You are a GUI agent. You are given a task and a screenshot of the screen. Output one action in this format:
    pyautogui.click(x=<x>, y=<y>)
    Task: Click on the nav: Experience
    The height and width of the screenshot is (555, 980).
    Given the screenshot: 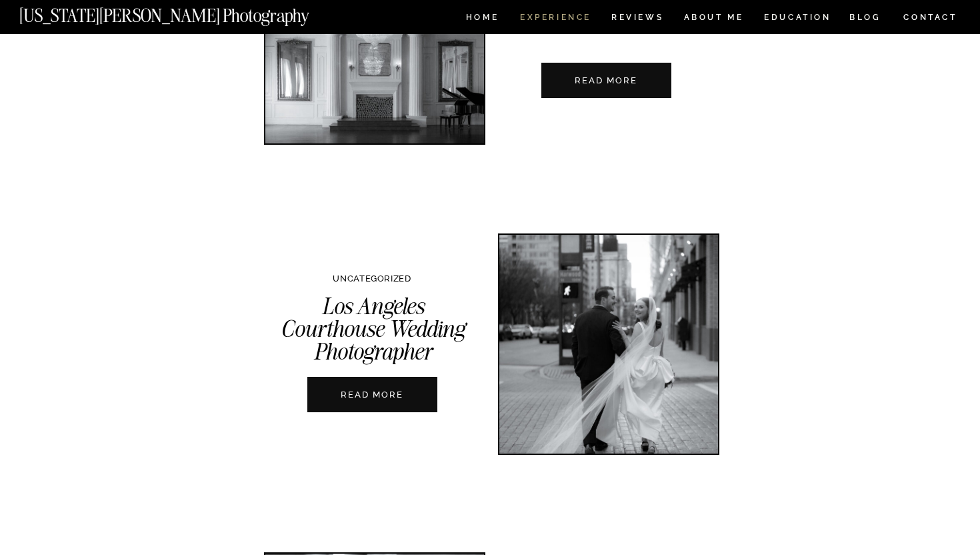 What is the action you would take?
    pyautogui.click(x=555, y=19)
    